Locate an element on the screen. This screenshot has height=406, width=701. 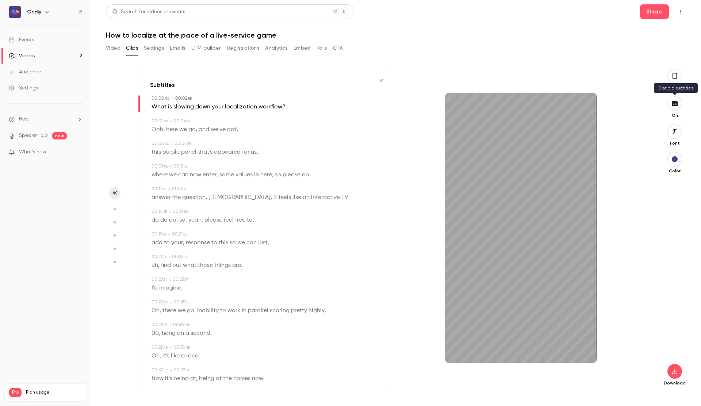
span: answer is located at coordinates (161, 197).